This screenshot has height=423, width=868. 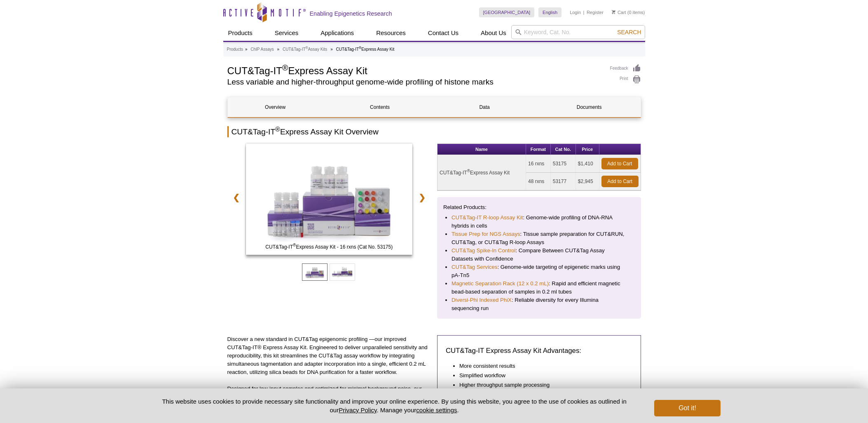 What do you see at coordinates (589, 107) in the screenshot?
I see `a: Documents` at bounding box center [589, 107].